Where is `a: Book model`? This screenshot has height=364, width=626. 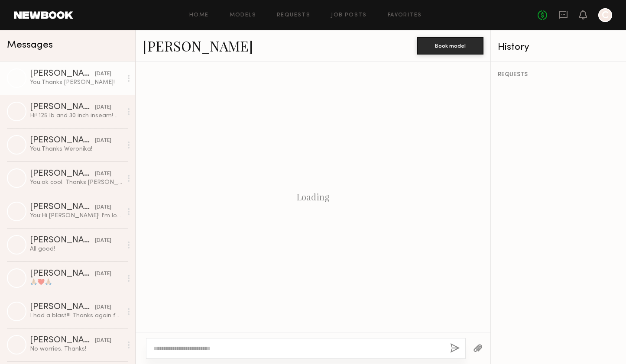
a: Book model is located at coordinates (450, 45).